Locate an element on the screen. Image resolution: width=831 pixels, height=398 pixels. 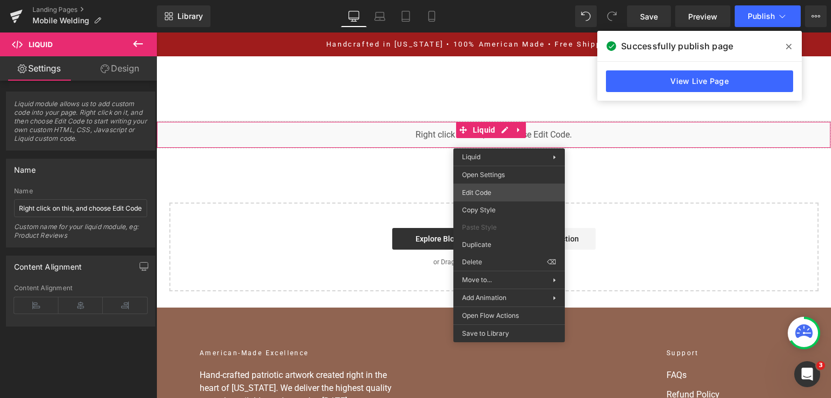
span: Delete is located at coordinates (504, 262).